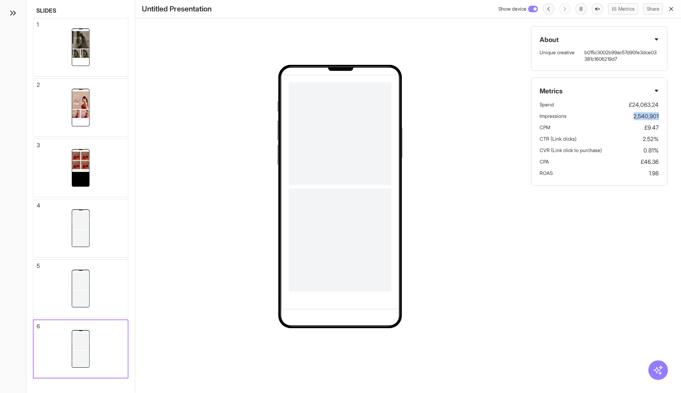 Image resolution: width=681 pixels, height=393 pixels. What do you see at coordinates (558, 139) in the screenshot?
I see `p: CTR (Link clicks)` at bounding box center [558, 139].